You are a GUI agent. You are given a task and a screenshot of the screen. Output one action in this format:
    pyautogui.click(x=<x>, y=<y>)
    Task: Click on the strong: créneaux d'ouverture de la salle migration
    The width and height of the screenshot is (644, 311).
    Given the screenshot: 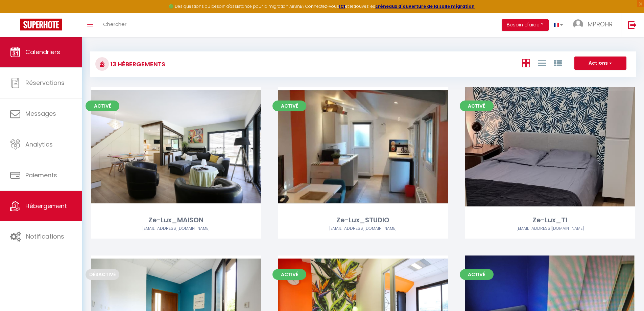 What is the action you would take?
    pyautogui.click(x=425, y=6)
    